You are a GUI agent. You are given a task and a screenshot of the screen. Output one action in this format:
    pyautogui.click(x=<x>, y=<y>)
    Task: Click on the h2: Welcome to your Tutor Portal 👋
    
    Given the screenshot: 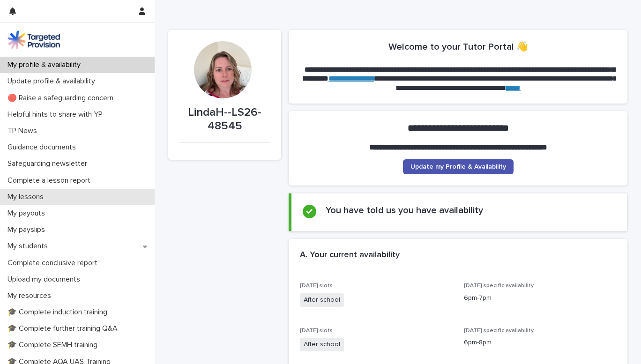 What is the action you would take?
    pyautogui.click(x=458, y=47)
    